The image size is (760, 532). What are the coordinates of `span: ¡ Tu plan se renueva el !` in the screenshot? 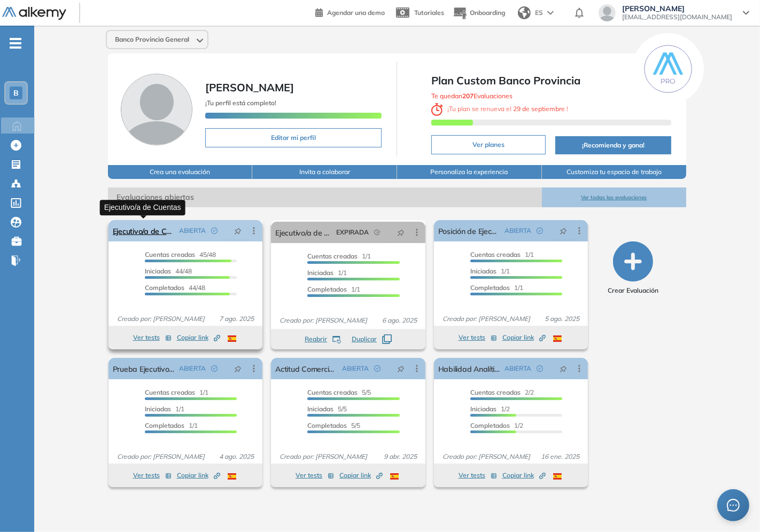 It's located at (499, 109).